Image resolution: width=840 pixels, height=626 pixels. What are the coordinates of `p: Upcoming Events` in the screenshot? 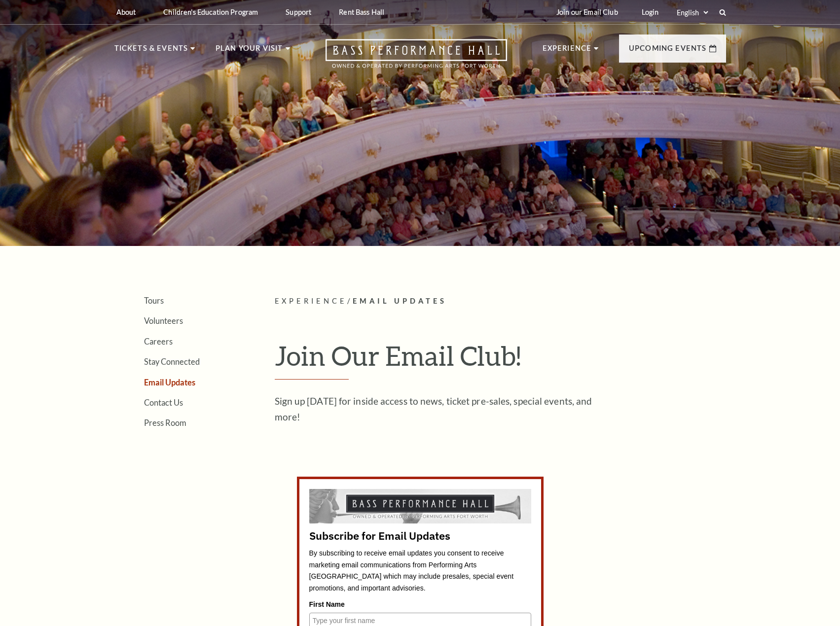 It's located at (668, 51).